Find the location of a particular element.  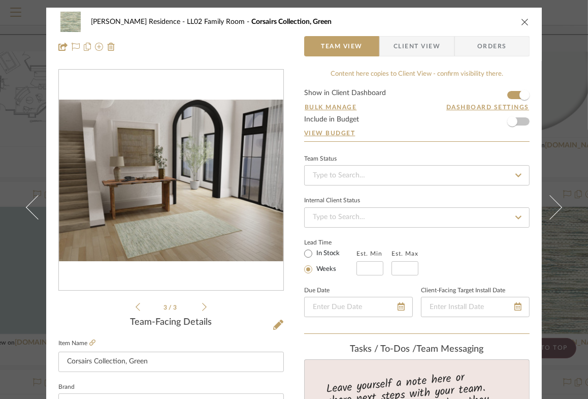

label: Client-Facing Target Install Date is located at coordinates (463, 291).